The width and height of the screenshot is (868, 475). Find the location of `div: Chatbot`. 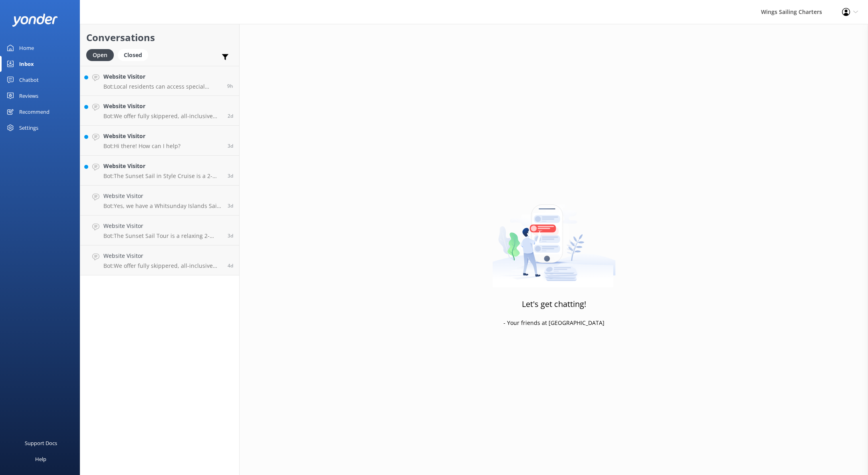

div: Chatbot is located at coordinates (29, 80).